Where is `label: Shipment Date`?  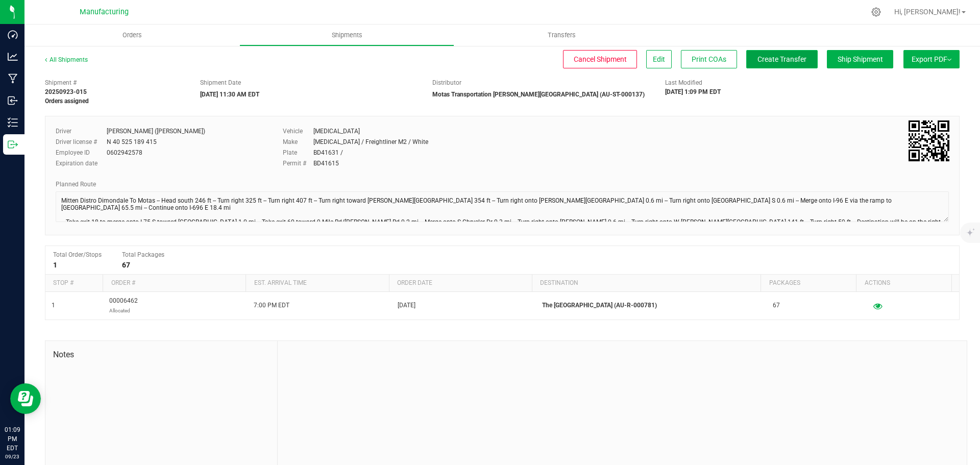
label: Shipment Date is located at coordinates (221, 83).